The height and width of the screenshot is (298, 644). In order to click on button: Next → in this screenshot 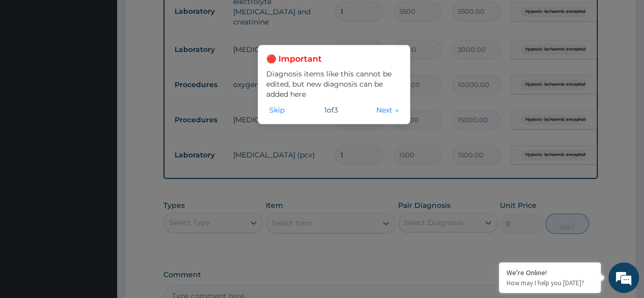, I will do `click(388, 110)`.